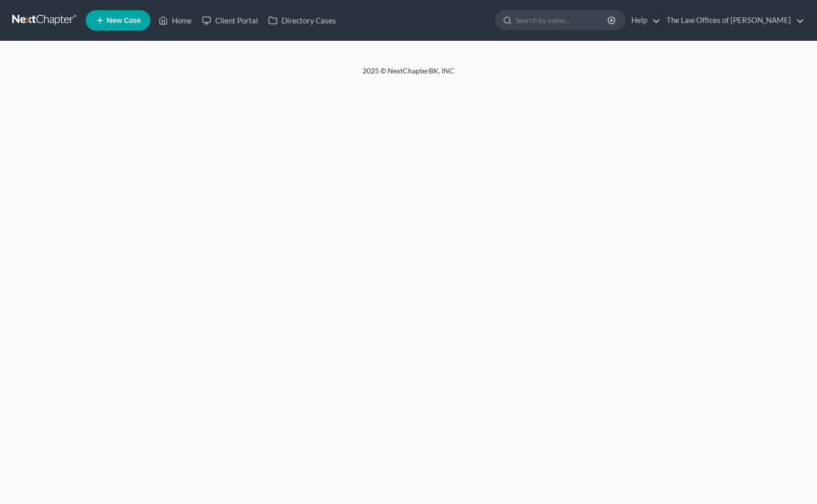 The height and width of the screenshot is (504, 817). What do you see at coordinates (408, 75) in the screenshot?
I see `div: 2025 © NextChapterBK, INC` at bounding box center [408, 75].